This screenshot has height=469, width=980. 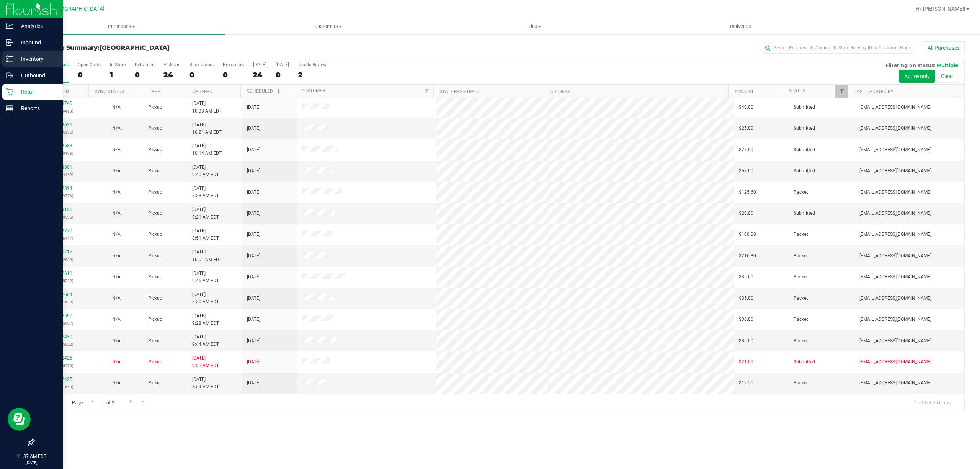 What do you see at coordinates (118, 65) in the screenshot?
I see `div: In Store` at bounding box center [118, 65].